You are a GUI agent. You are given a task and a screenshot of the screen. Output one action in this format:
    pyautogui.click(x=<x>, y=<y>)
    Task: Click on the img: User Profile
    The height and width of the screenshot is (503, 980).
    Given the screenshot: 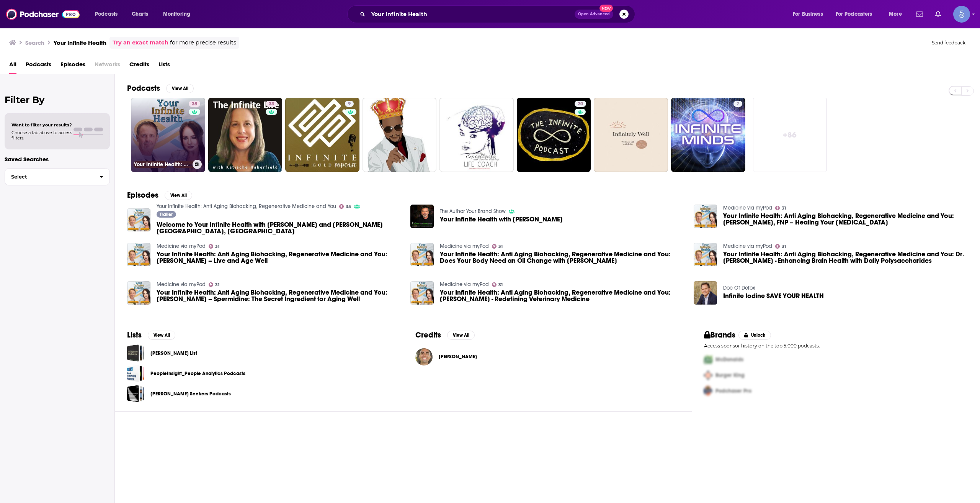 What is the action you would take?
    pyautogui.click(x=961, y=14)
    